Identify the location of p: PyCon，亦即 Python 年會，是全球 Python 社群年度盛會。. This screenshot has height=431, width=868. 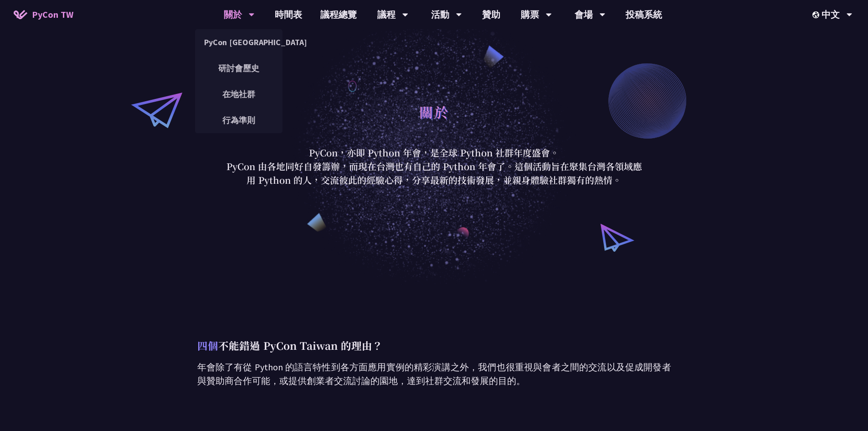
(434, 152).